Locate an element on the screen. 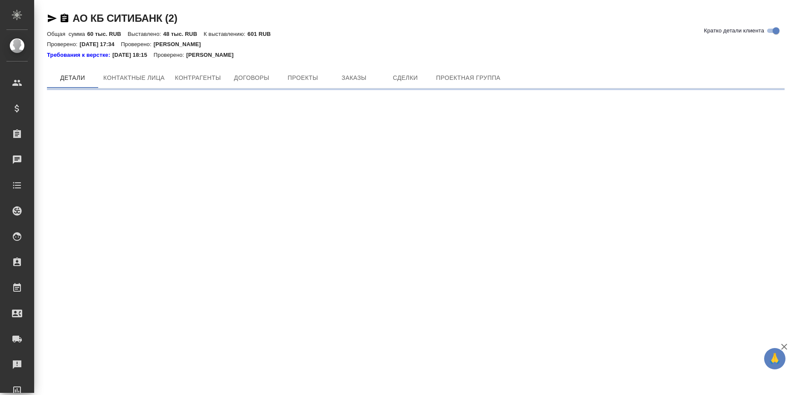 The height and width of the screenshot is (395, 794). p: 601 RUB is located at coordinates (262, 34).